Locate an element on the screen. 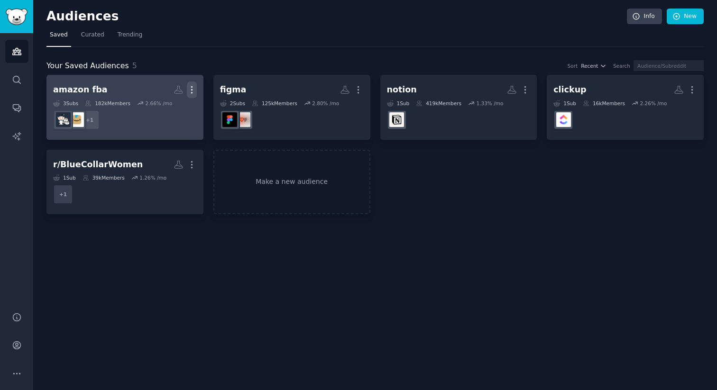 The image size is (717, 390). div: 2 Sub s is located at coordinates (232, 103).